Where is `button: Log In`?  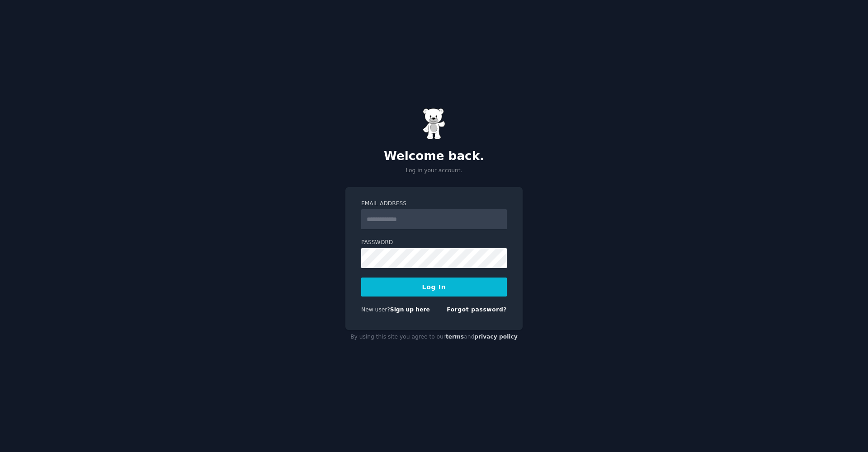 button: Log In is located at coordinates (434, 287).